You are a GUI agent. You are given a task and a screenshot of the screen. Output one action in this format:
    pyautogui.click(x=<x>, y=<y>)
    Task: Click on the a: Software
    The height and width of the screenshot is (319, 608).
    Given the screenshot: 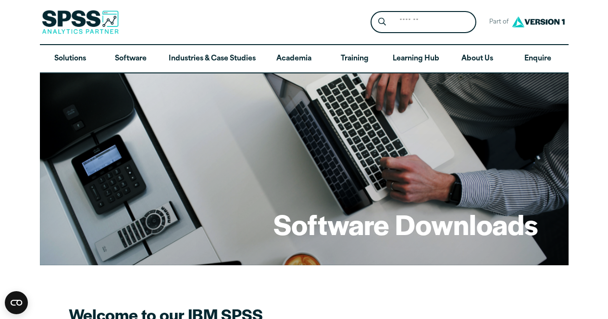 What is the action you would take?
    pyautogui.click(x=131, y=59)
    